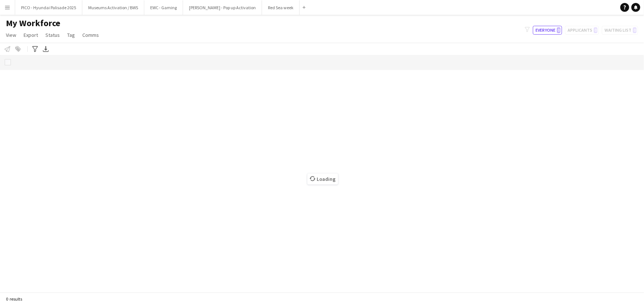 The width and height of the screenshot is (644, 305). I want to click on span: Tag, so click(71, 35).